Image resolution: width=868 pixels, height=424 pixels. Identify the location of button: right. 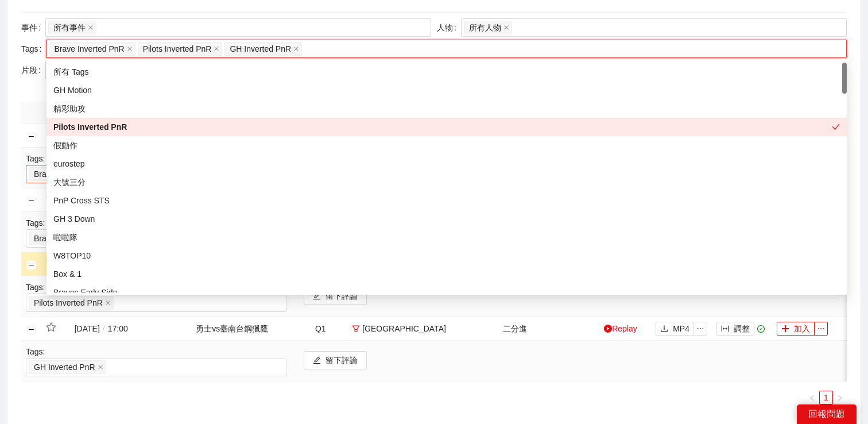
(839, 397).